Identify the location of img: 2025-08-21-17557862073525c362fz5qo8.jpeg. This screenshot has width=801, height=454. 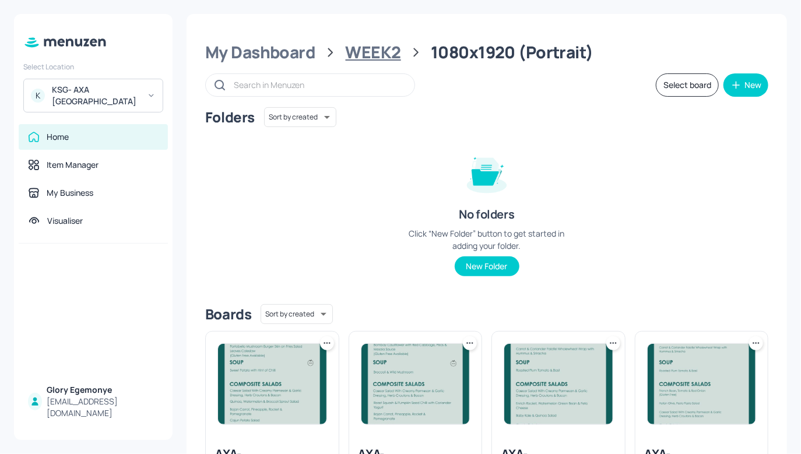
(416, 384).